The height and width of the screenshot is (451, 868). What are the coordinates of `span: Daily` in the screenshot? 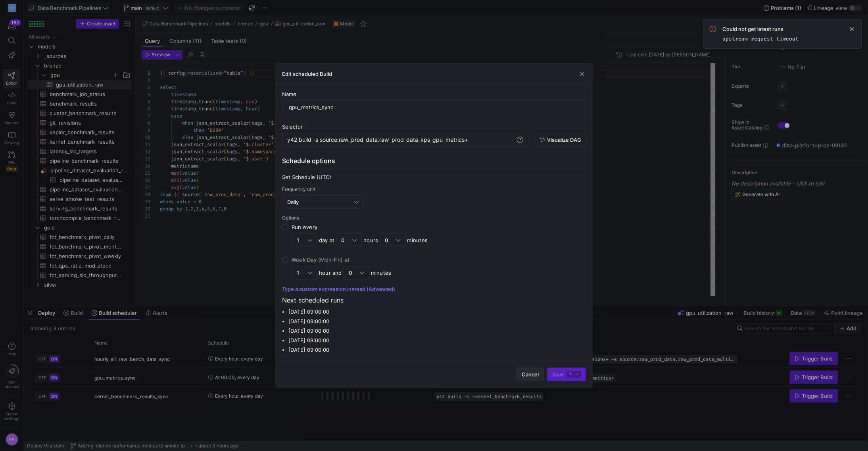 It's located at (293, 202).